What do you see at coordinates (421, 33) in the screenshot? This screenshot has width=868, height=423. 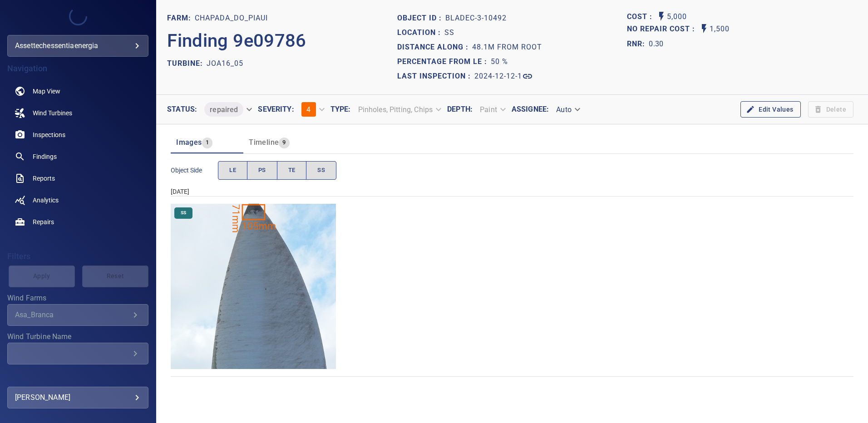 I see `p: Location :` at bounding box center [421, 33].